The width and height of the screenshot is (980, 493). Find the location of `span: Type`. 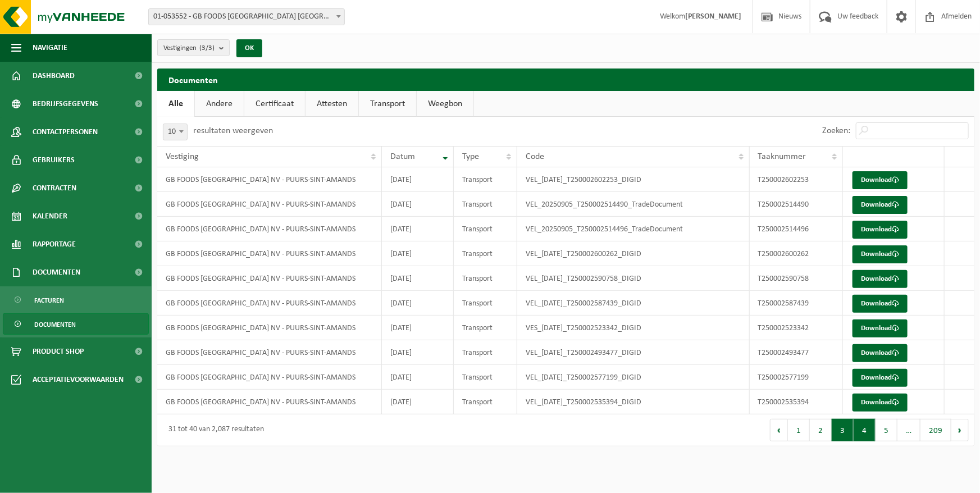

span: Type is located at coordinates (471, 156).